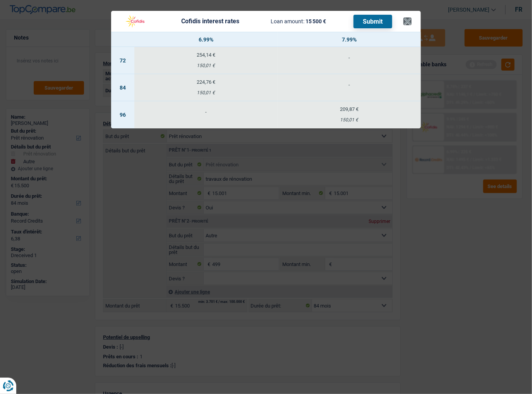 The height and width of the screenshot is (394, 532). What do you see at coordinates (349, 109) in the screenshot?
I see `div: 209,87 €` at bounding box center [349, 109].